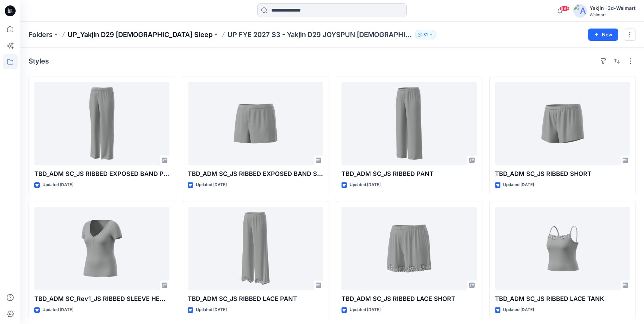 The height and width of the screenshot is (324, 644). What do you see at coordinates (564, 8) in the screenshot?
I see `span: 99+` at bounding box center [564, 8].